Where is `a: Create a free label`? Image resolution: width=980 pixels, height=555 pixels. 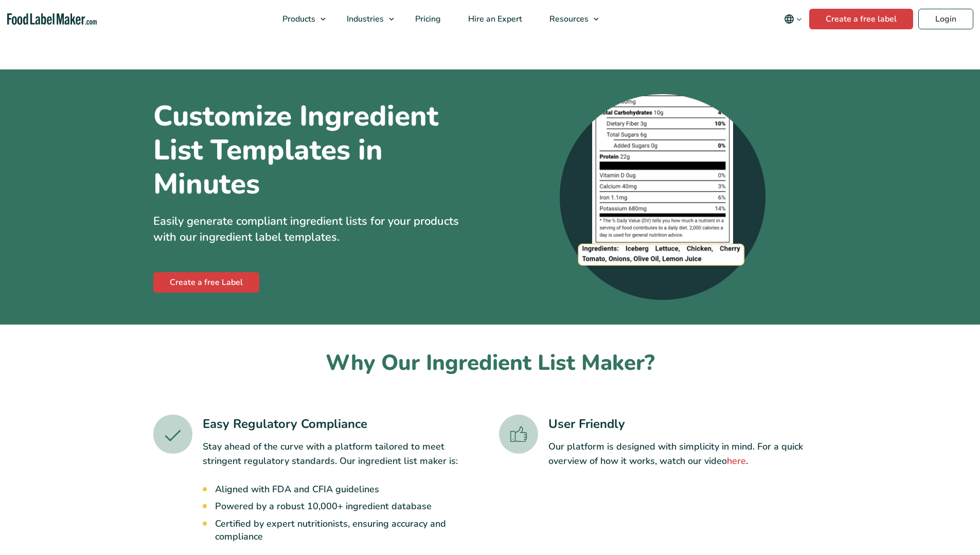
a: Create a free label is located at coordinates (861, 19).